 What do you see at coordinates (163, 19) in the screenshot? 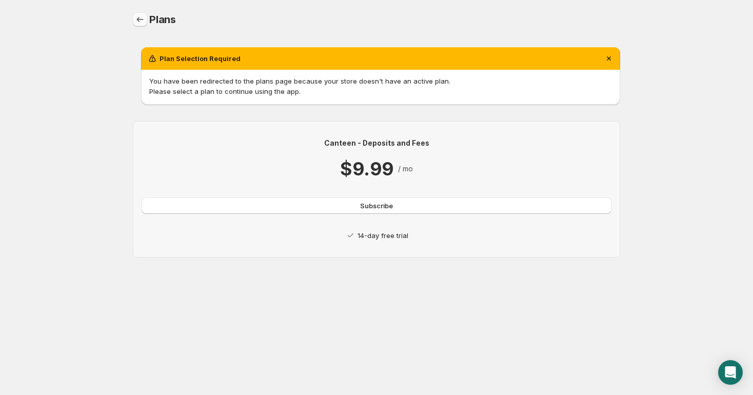
I see `span: Plans` at bounding box center [163, 19].